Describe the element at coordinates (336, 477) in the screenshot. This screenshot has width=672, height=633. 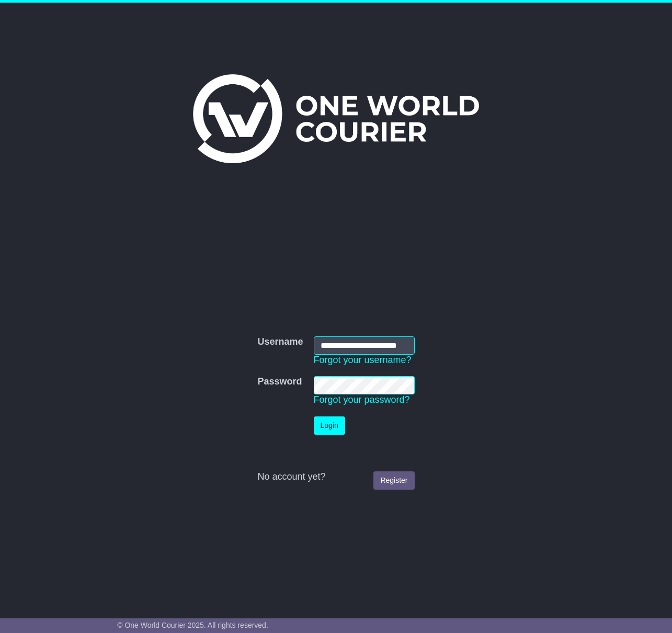
I see `div: No account yet?` at that location.